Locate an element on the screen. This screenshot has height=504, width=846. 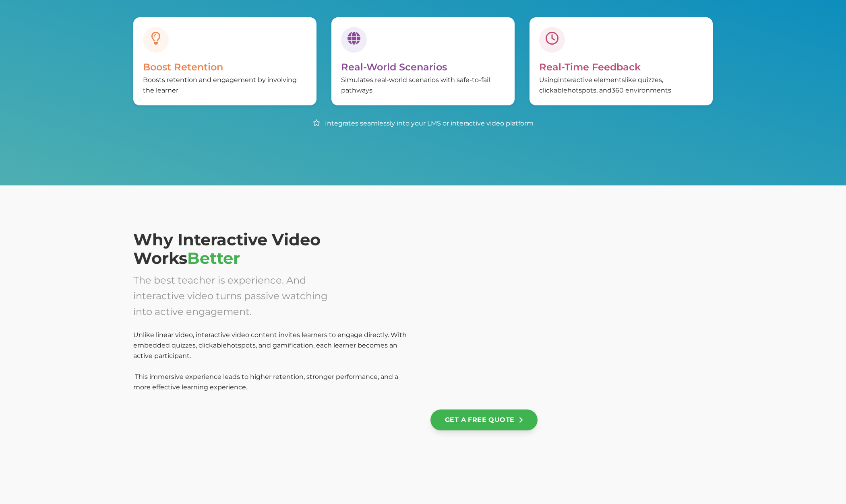
span: hotspots, and is located at coordinates (590, 90).